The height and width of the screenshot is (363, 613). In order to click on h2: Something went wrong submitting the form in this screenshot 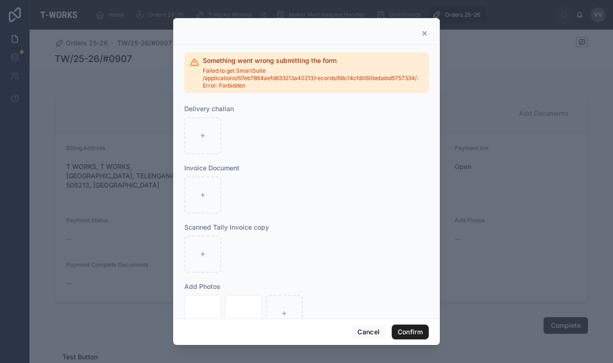, I will do `click(313, 61)`.